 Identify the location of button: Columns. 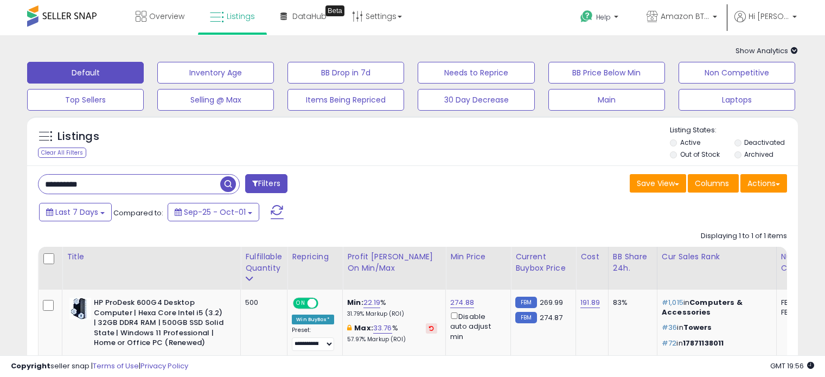
(713, 183).